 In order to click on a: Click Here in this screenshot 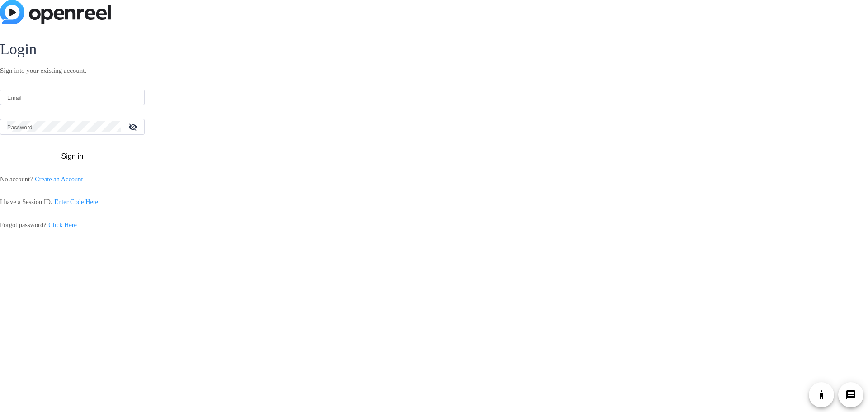, I will do `click(63, 225)`.